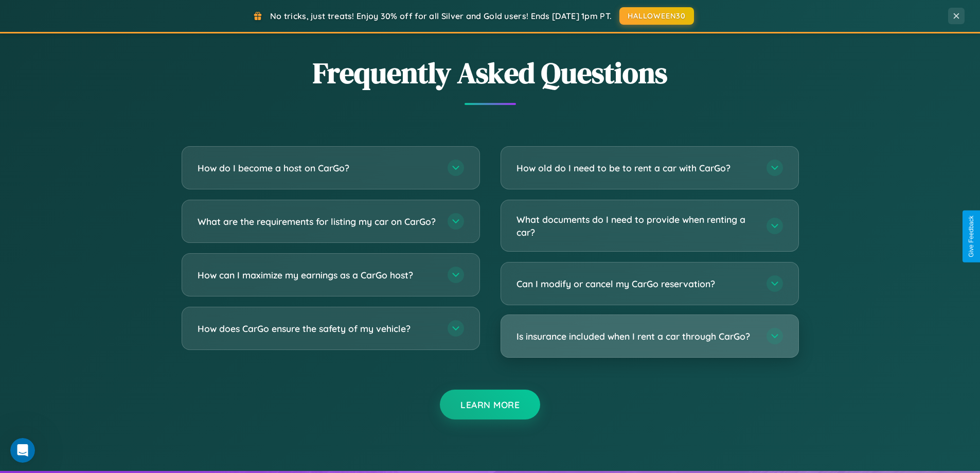 Image resolution: width=980 pixels, height=473 pixels. Describe the element at coordinates (318, 275) in the screenshot. I see `h3: How can I maximize my earnings as a CarGo host?` at that location.